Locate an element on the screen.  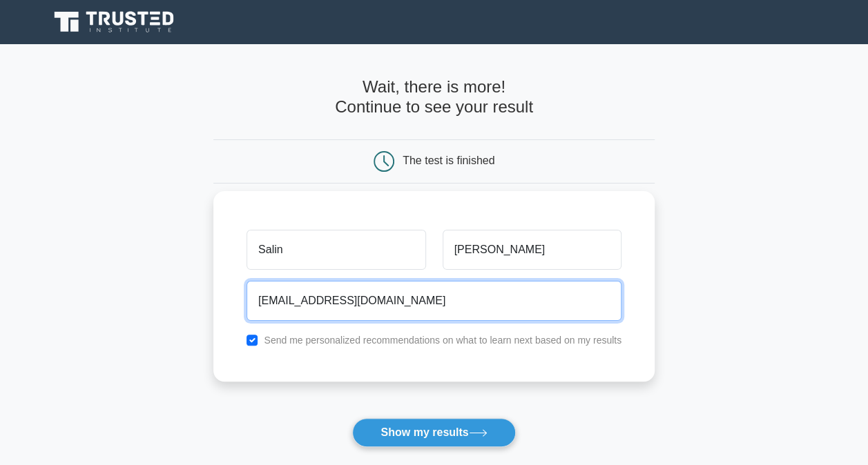
input: Last name is located at coordinates (532, 250).